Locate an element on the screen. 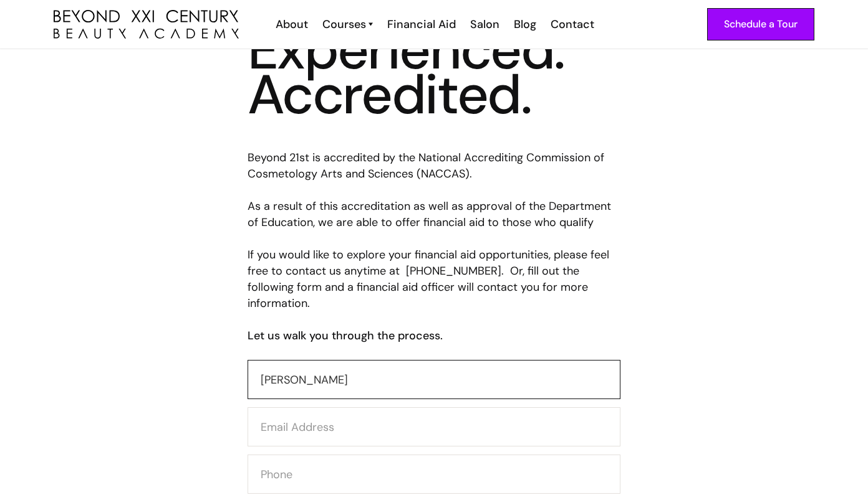  div: Schedule a Tour is located at coordinates (761, 24).